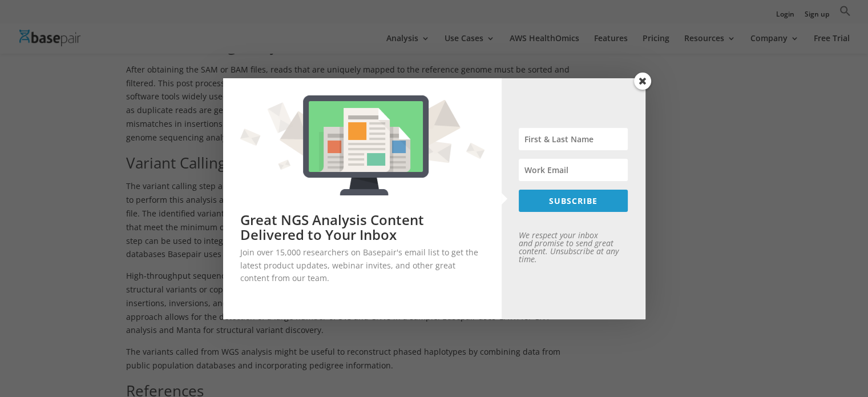 The width and height of the screenshot is (868, 397). I want to click on img: Great NGS Analysis Content Delivered to Your Inbox, so click(362, 145).